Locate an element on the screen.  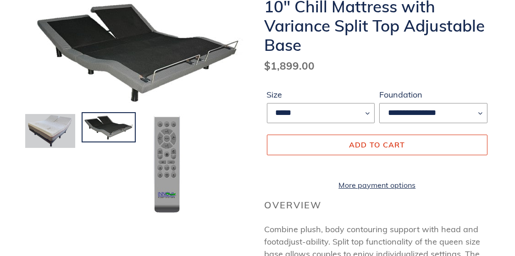
label: Foundation is located at coordinates (434, 95).